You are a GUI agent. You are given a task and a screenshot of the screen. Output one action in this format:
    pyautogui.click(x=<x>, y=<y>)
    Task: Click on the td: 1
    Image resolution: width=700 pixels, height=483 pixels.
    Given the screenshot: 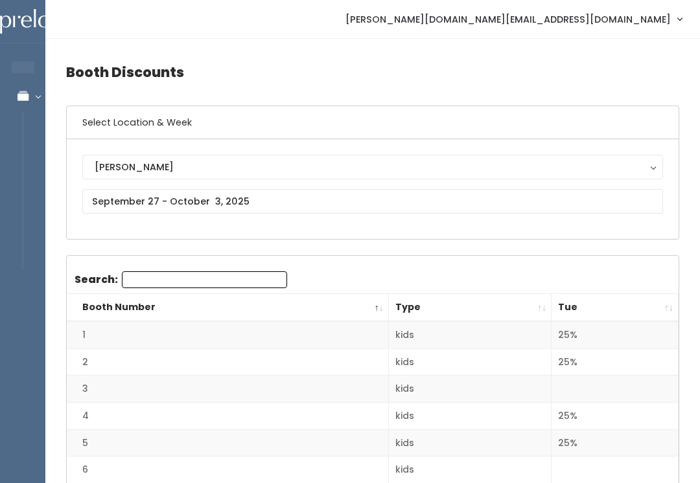 What is the action you would take?
    pyautogui.click(x=227, y=335)
    